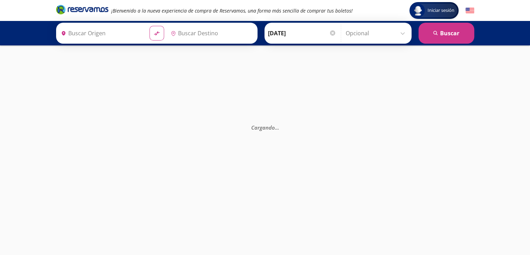 The height and width of the screenshot is (255, 530). Describe the element at coordinates (377, 33) in the screenshot. I see `input: Opcional` at that location.